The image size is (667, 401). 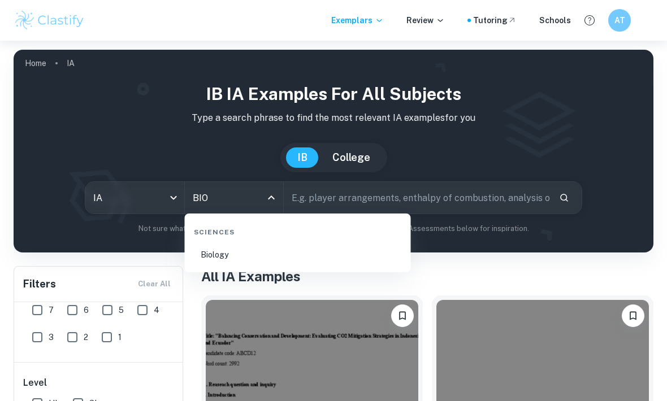 What do you see at coordinates (99, 383) in the screenshot?
I see `h6: Level` at bounding box center [99, 383].